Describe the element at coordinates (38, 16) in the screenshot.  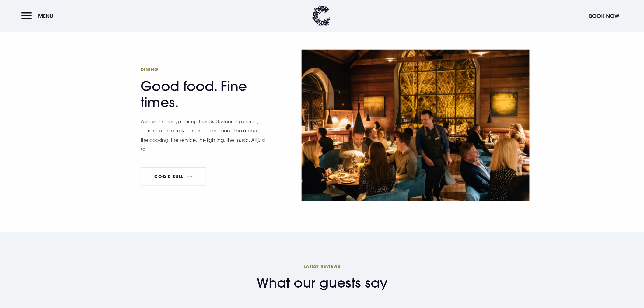
I see `button: Menu` at that location.